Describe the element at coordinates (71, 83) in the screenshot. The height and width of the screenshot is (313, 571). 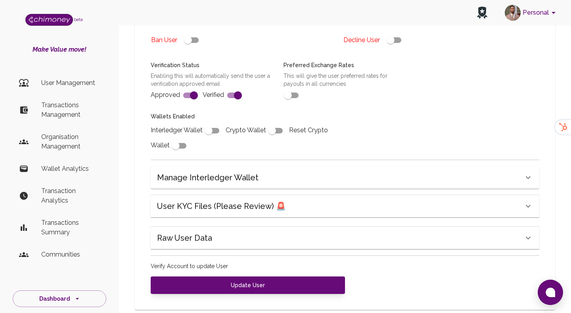
I see `p: User Management` at that location.